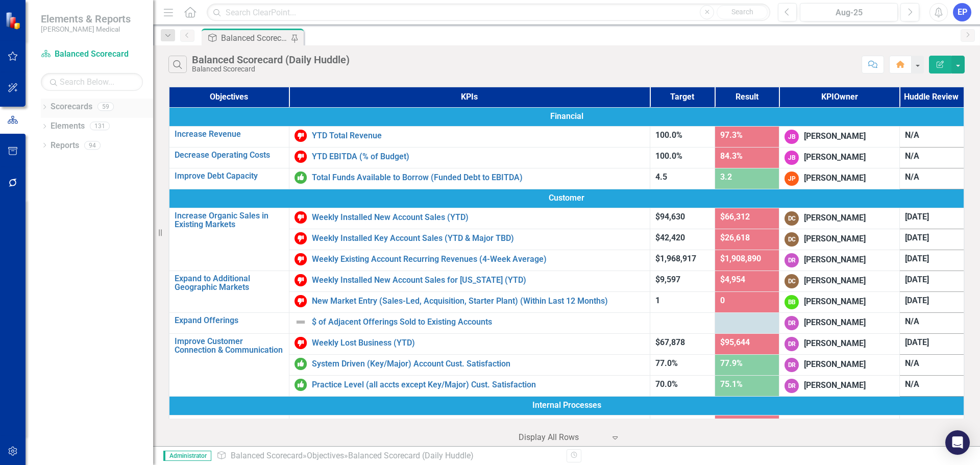 Image resolution: width=980 pixels, height=465 pixels. Describe the element at coordinates (478, 385) in the screenshot. I see `a: Practice Level (all accts except Key/Major) Cust. Satisfaction` at that location.